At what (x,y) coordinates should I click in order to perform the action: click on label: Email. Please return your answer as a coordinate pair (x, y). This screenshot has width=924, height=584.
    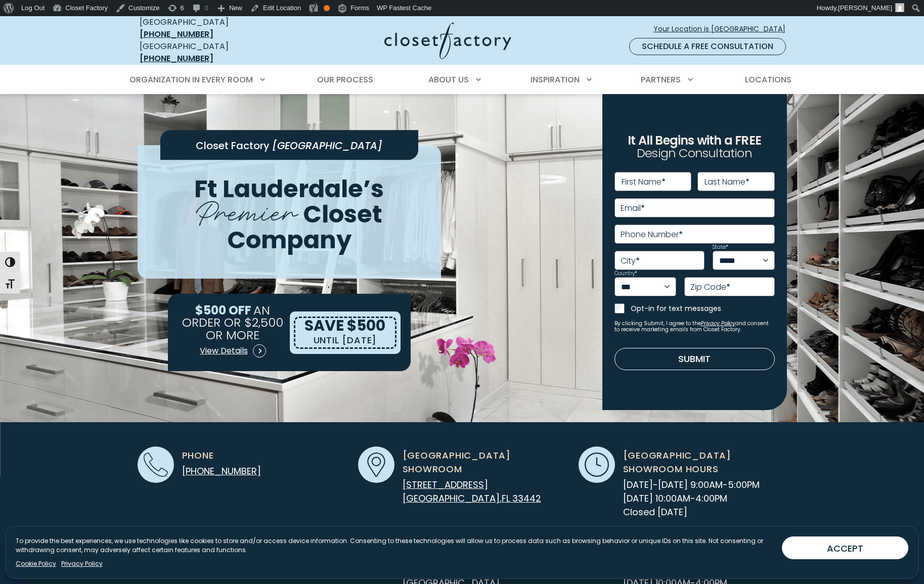
    Looking at the image, I should click on (632, 208).